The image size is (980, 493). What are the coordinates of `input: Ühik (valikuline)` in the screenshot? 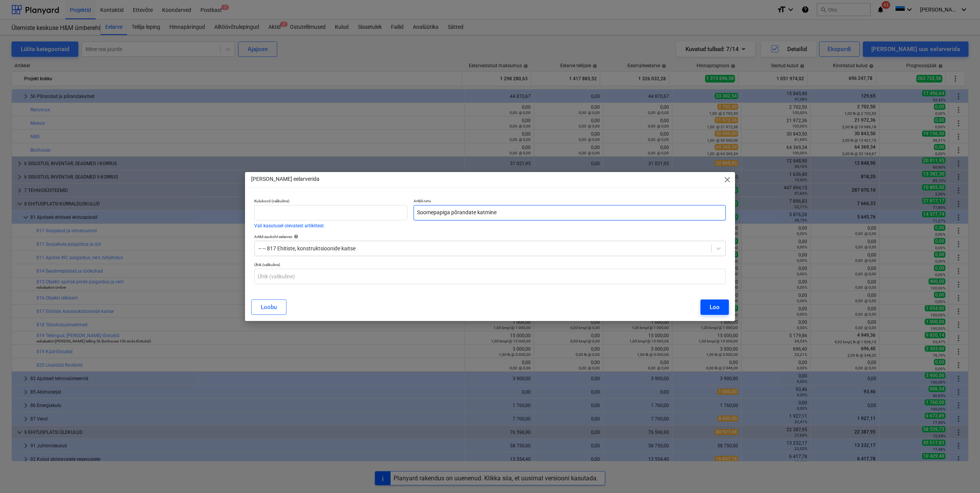 It's located at (490, 277).